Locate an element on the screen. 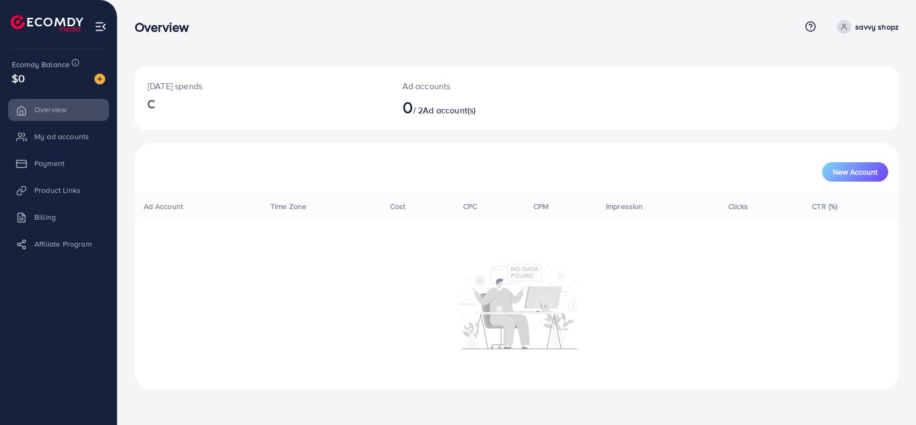  h3: Overview is located at coordinates (166, 27).